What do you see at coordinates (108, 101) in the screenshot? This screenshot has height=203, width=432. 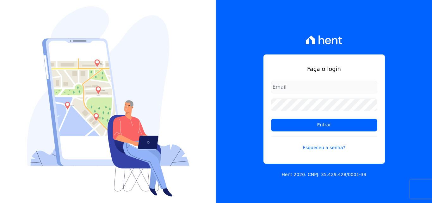 I see `img: Login` at bounding box center [108, 101].